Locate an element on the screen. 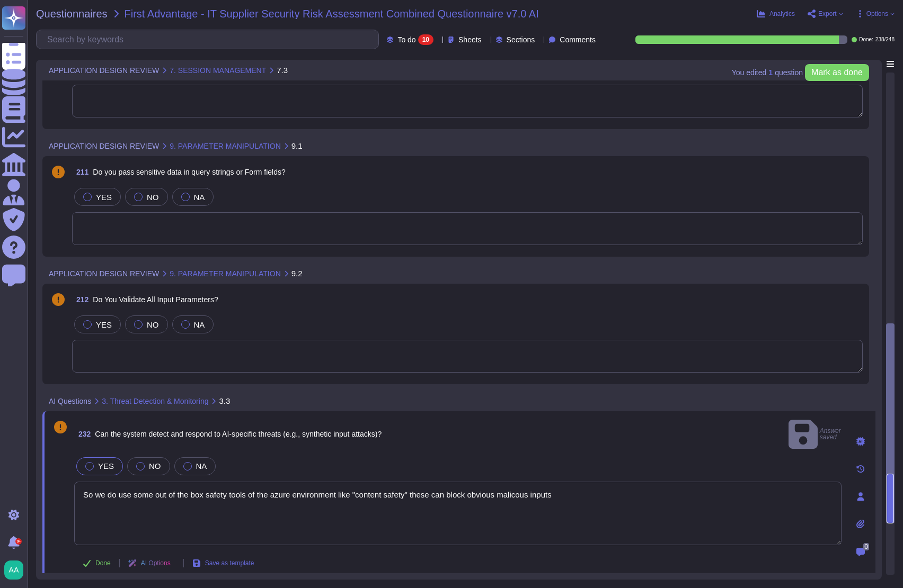  span: 238 / 248 is located at coordinates (885, 40).